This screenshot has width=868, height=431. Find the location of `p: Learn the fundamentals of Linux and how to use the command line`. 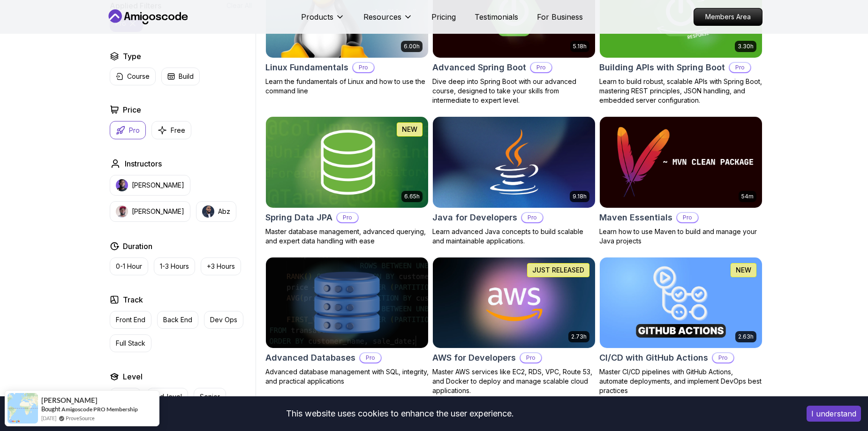

p: Learn the fundamentals of Linux and how to use the command line is located at coordinates (347, 86).